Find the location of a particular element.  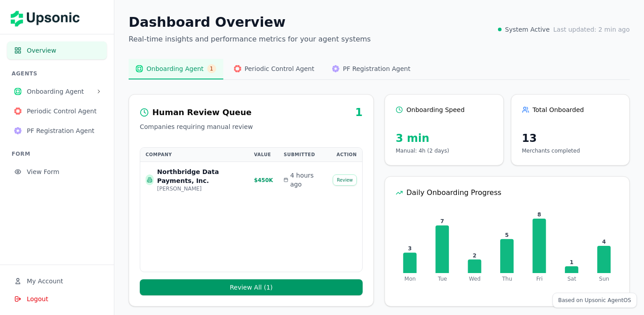

h3: AGENTS is located at coordinates (59, 74).